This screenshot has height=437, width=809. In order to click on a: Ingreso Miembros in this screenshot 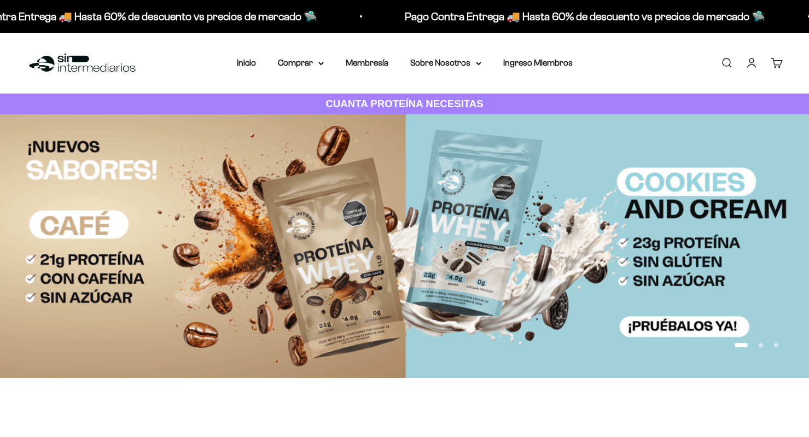, I will do `click(538, 62)`.